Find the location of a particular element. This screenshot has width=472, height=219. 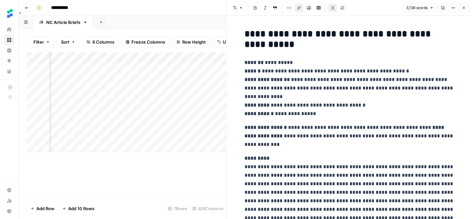

button: Undo is located at coordinates (226, 42).